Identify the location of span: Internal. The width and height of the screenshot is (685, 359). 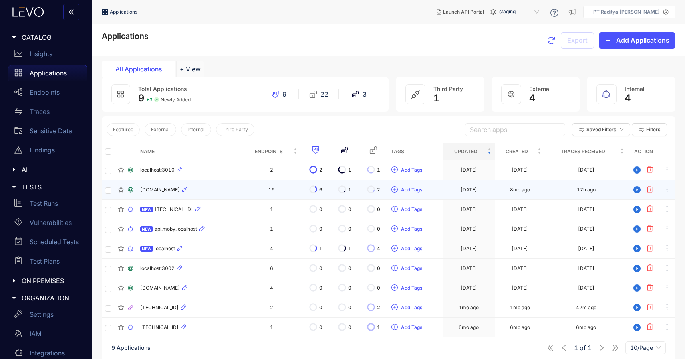
(635, 89).